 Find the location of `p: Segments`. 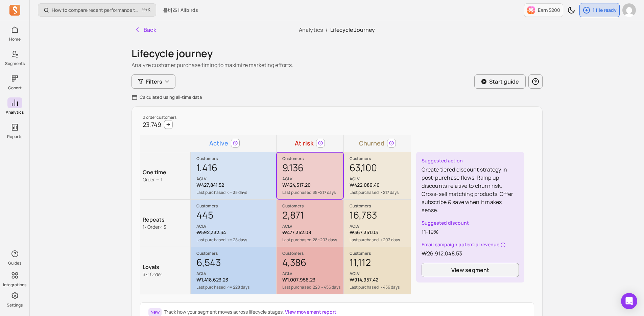

p: Segments is located at coordinates (15, 64).